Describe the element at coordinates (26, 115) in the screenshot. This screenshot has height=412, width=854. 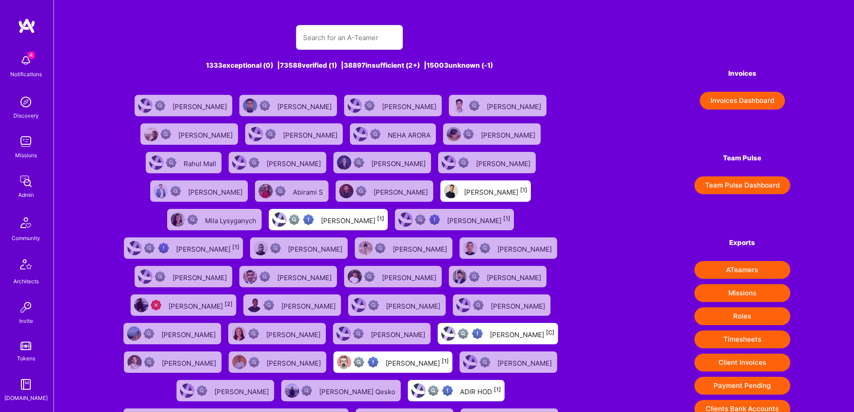
I see `div: Discovery` at that location.